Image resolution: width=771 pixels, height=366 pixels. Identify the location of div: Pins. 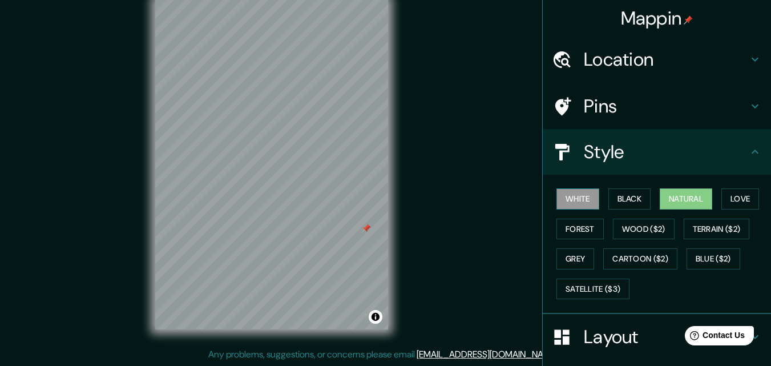
(657, 106).